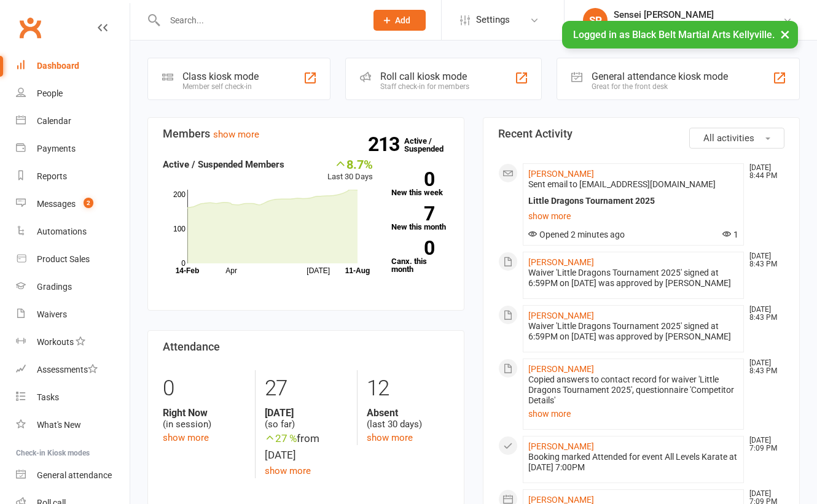 The width and height of the screenshot is (817, 504). Describe the element at coordinates (64, 259) in the screenshot. I see `div: Product Sales` at that location.